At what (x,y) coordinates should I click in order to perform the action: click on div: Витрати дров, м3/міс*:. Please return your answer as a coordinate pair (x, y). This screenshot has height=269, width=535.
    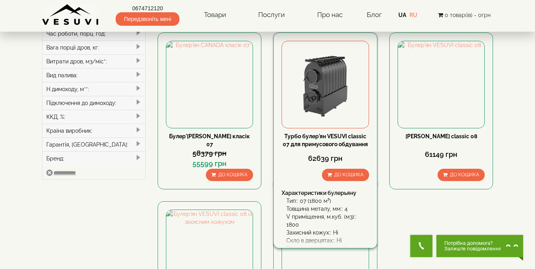
    Looking at the image, I should click on (94, 61).